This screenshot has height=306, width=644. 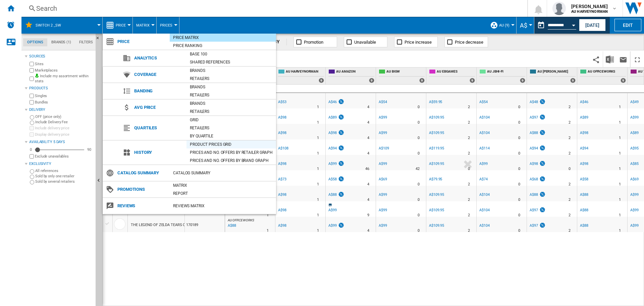 I want to click on div: Prices and No. offers by retailer graph, so click(x=231, y=153).